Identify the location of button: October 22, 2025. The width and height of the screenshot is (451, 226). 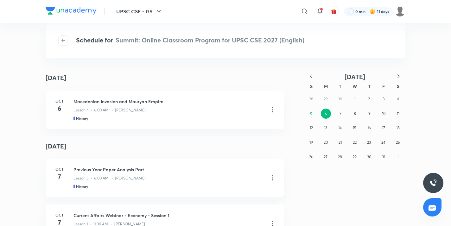
(355, 143).